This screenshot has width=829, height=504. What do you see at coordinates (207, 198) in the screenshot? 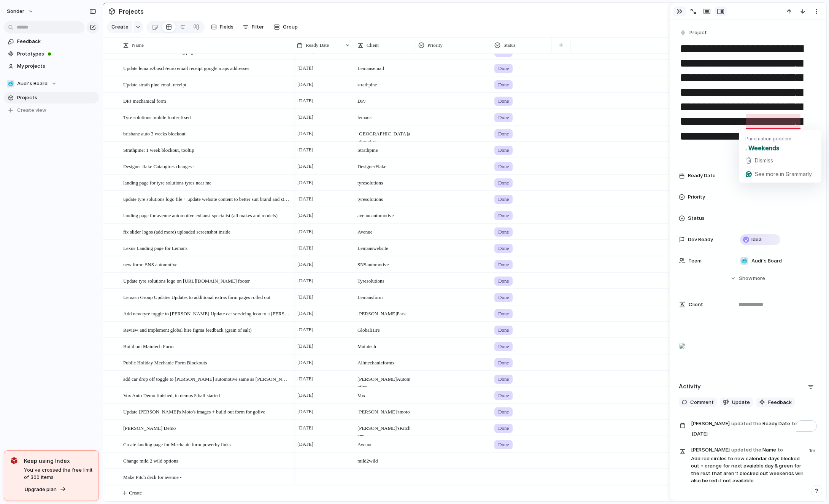
I see `span: update tyre solutions logo file + update website content to better suit brand and store locations` at bounding box center [207, 198].